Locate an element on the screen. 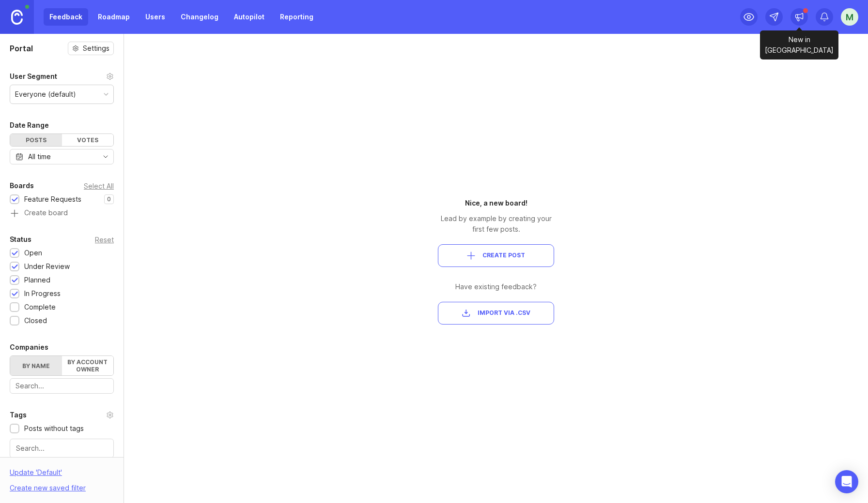 The width and height of the screenshot is (868, 503). svg: toggle icon is located at coordinates (106, 157).